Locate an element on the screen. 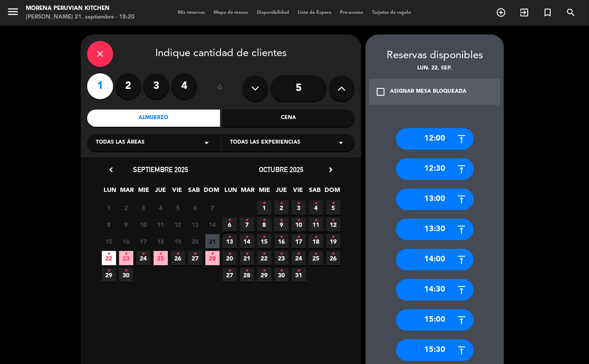  span: 24 is located at coordinates (143, 257).